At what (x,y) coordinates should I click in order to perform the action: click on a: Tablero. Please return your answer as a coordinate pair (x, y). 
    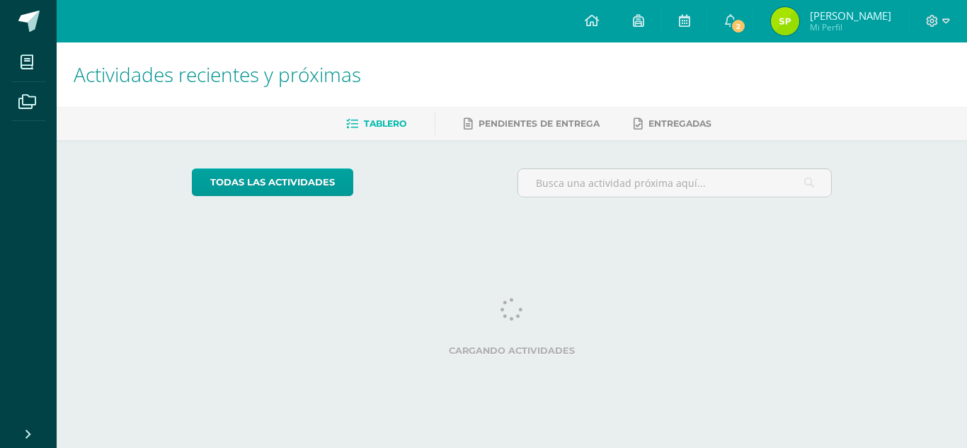
    Looking at the image, I should click on (376, 124).